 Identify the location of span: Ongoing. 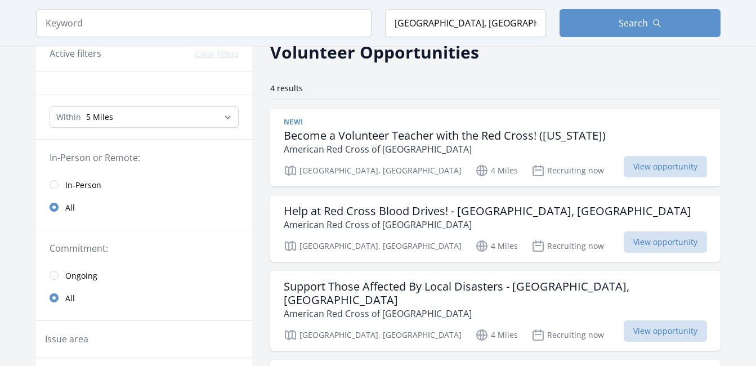
(81, 276).